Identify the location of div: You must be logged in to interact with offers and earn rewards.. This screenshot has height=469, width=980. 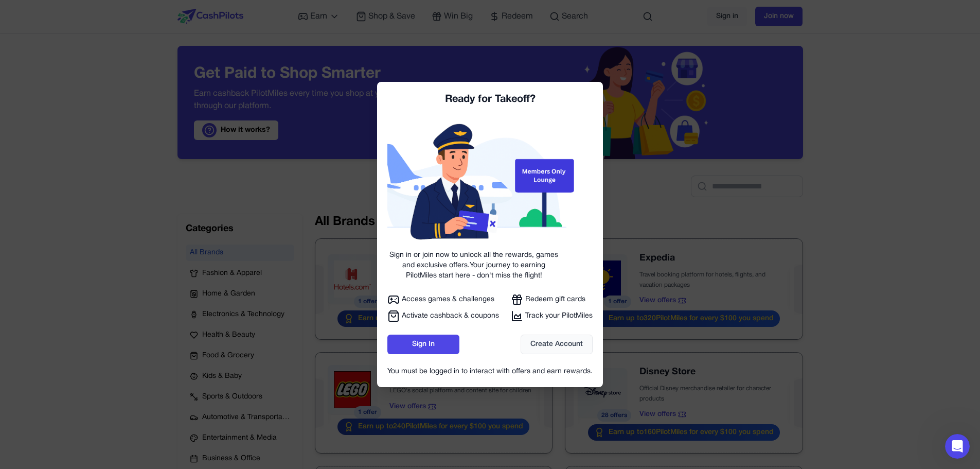
(490, 371).